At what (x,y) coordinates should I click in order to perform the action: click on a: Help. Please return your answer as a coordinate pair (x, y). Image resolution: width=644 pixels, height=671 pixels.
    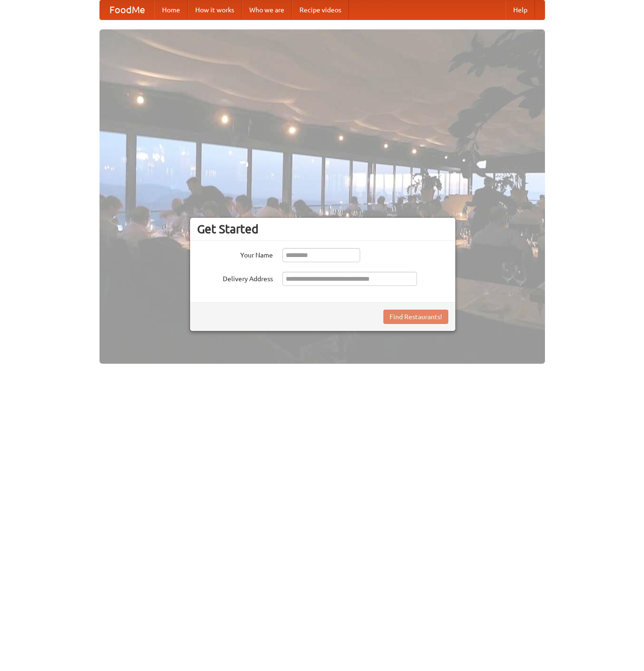
    Looking at the image, I should click on (520, 10).